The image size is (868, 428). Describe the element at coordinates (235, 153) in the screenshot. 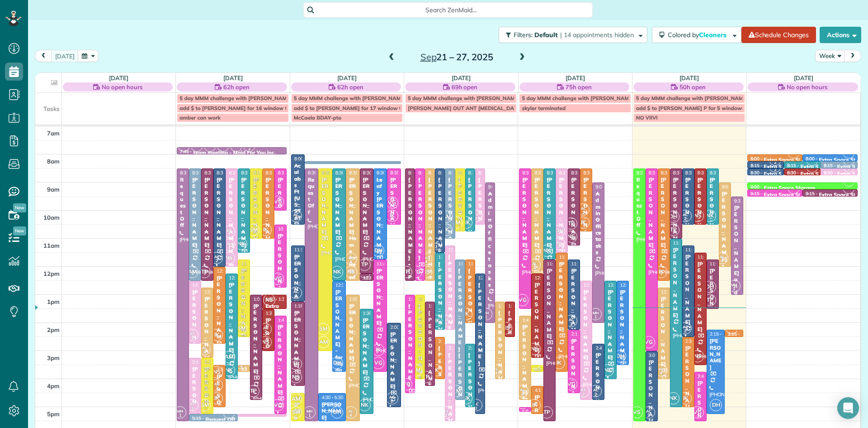

I see `div: team meeting - Maid For You,inc.` at that location.